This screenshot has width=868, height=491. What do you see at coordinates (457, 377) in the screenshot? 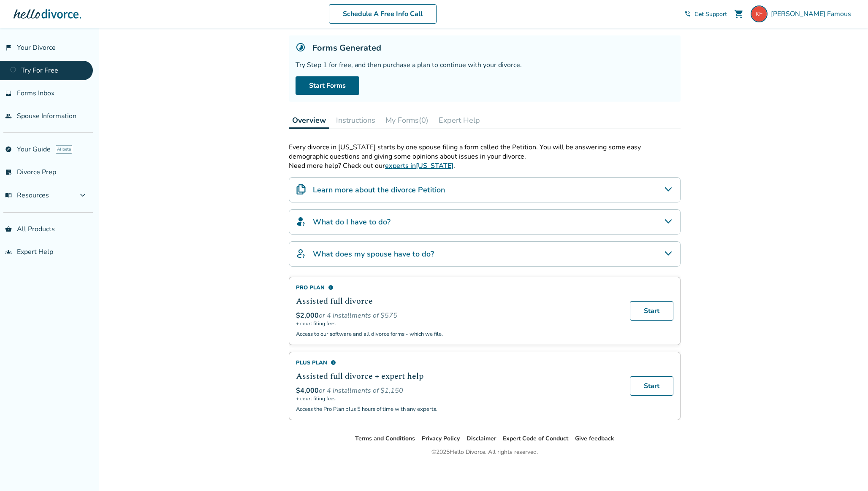
I see `h2: Assisted full divorce + expert help` at bounding box center [457, 377].